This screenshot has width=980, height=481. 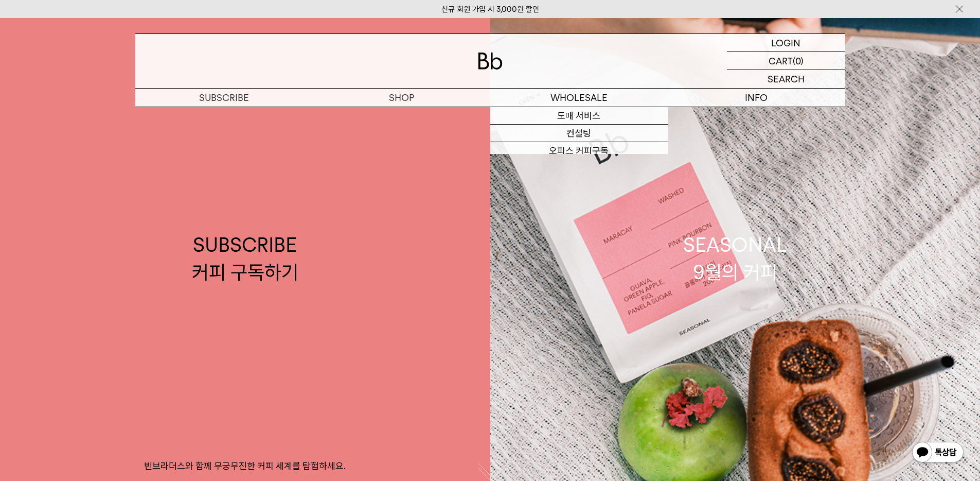 I want to click on a: 컨설팅, so click(x=578, y=133).